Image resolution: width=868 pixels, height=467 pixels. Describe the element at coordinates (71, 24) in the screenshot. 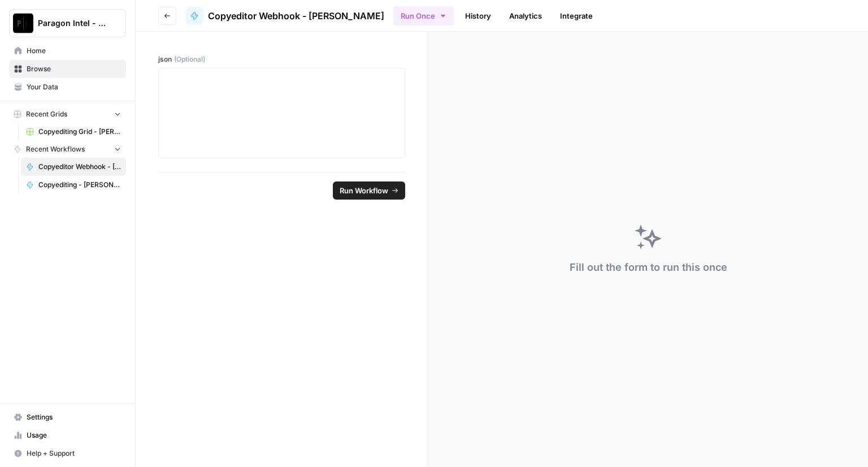

I see `span: Paragon Intel - Copyediting` at that location.